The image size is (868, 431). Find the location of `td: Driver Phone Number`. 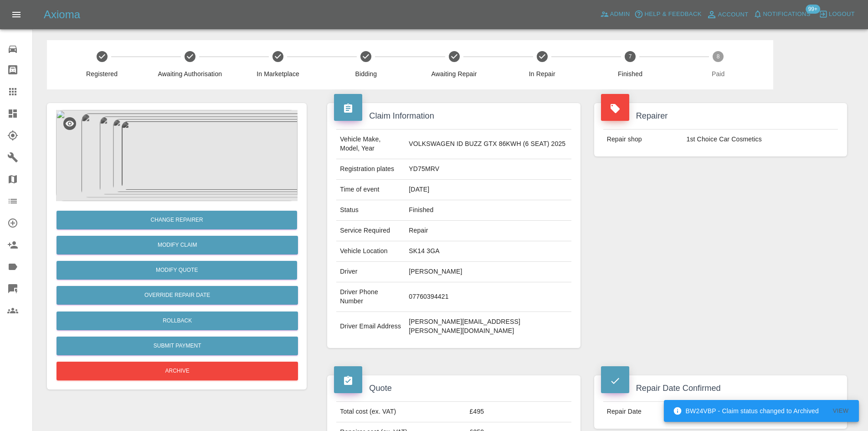

td: Driver Phone Number is located at coordinates (371, 297).